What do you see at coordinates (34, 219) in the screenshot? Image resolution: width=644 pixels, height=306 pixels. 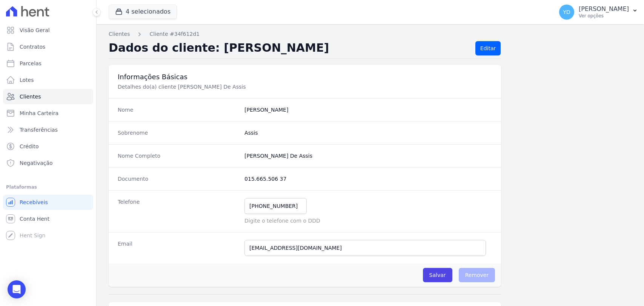 I see `span: Conta Hent` at bounding box center [34, 219].